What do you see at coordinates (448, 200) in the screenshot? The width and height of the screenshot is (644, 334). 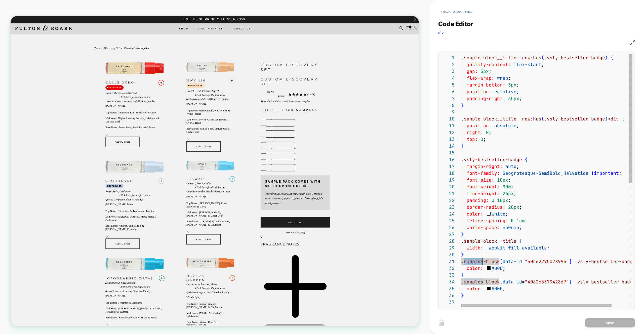 I see `div: 22` at bounding box center [448, 200].